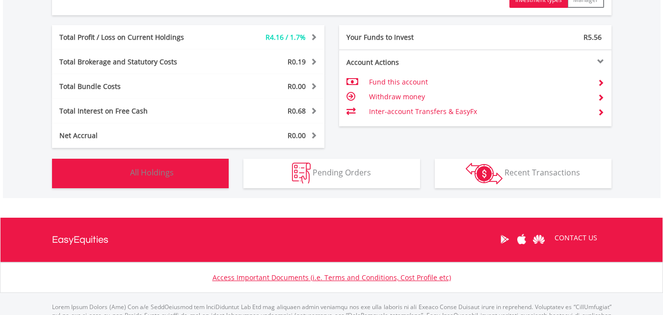 The width and height of the screenshot is (663, 315). I want to click on a: EasyEquities, so click(80, 240).